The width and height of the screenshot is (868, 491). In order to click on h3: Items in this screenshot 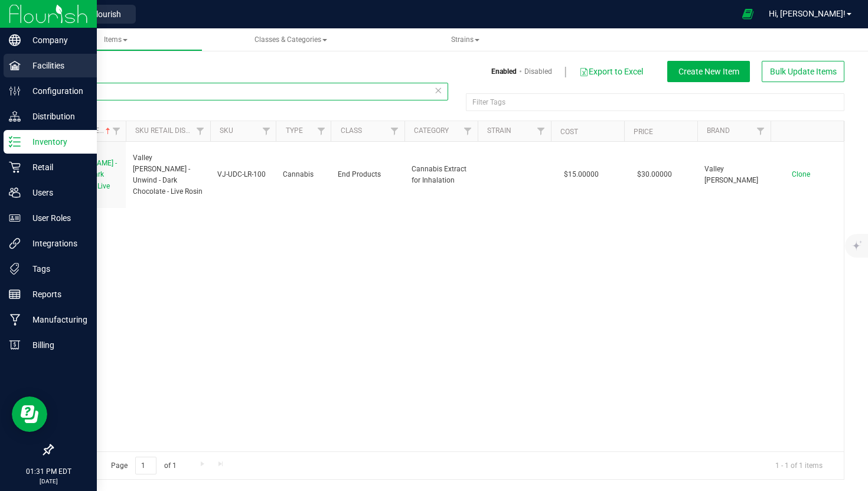, I will do `click(246, 68)`.